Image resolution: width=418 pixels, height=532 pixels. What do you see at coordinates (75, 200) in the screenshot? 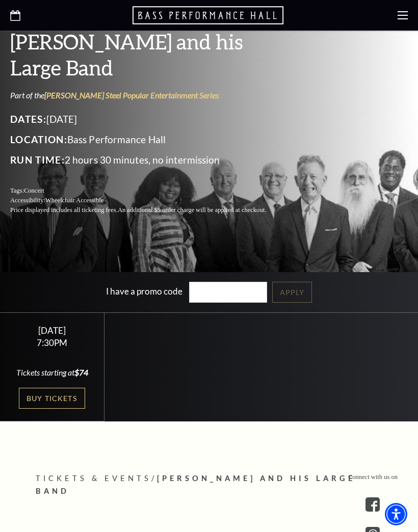
I see `span: Wheelchair Accessible` at bounding box center [75, 200].